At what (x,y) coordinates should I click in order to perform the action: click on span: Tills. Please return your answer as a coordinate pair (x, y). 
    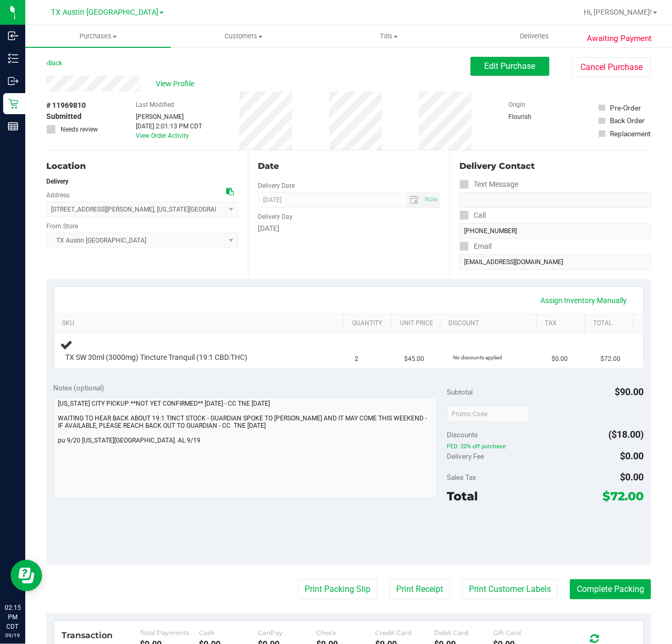
    Looking at the image, I should click on (389, 36).